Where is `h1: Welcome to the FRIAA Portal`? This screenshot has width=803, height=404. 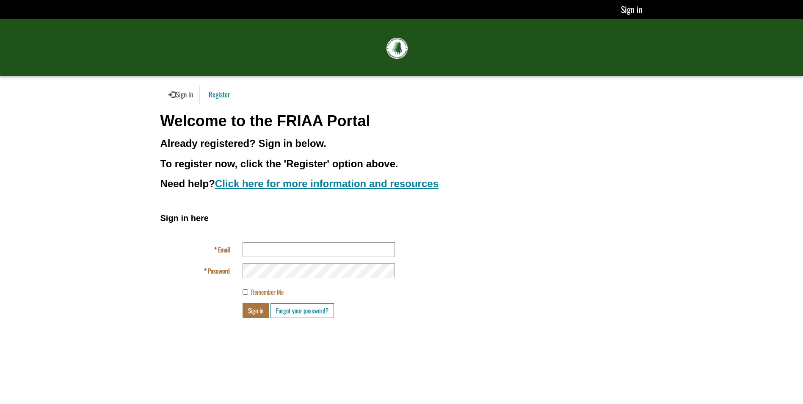 h1: Welcome to the FRIAA Portal is located at coordinates (401, 121).